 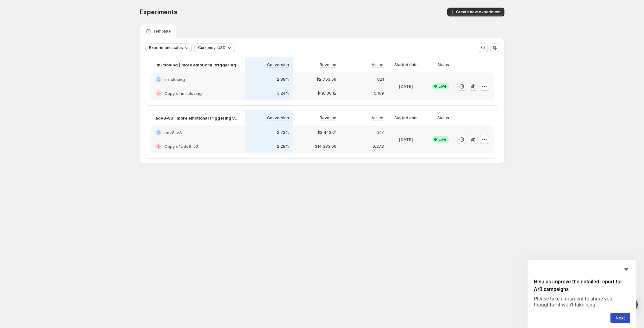 I want to click on p: $19,100.12, so click(x=327, y=93).